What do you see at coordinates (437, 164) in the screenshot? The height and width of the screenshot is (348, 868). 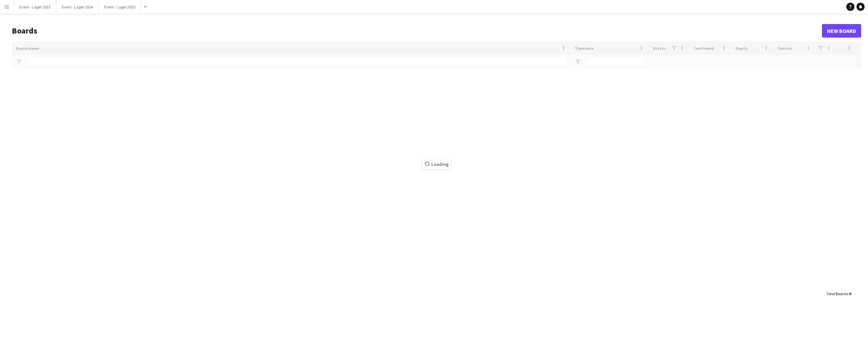 I see `span: Loading` at bounding box center [437, 164].